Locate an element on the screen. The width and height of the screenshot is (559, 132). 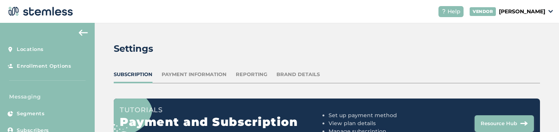
div: Brand Details is located at coordinates (298, 75).